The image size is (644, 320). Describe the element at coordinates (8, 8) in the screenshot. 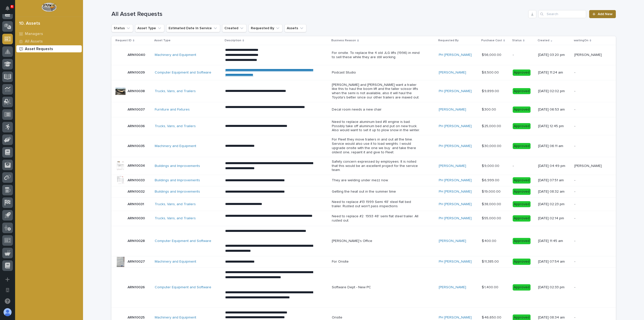

I see `button: Notifications` at that location.